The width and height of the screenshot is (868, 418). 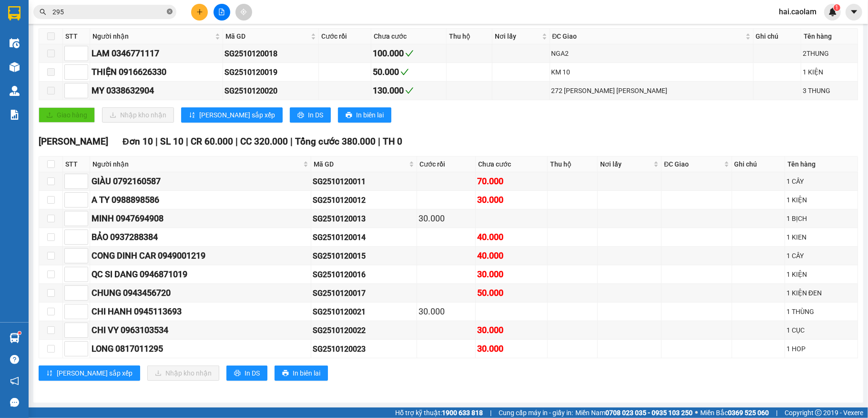 What do you see at coordinates (821, 293) in the screenshot?
I see `div: 1 KIỆN ĐEN` at bounding box center [821, 293].